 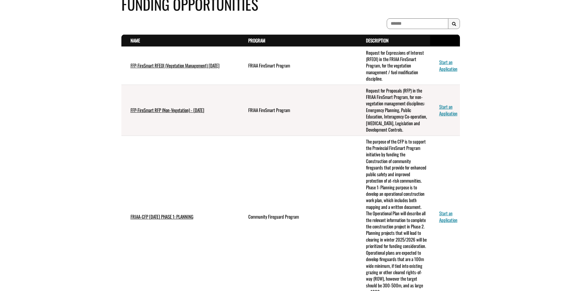 What do you see at coordinates (135, 40) in the screenshot?
I see `a: Name` at bounding box center [135, 40].